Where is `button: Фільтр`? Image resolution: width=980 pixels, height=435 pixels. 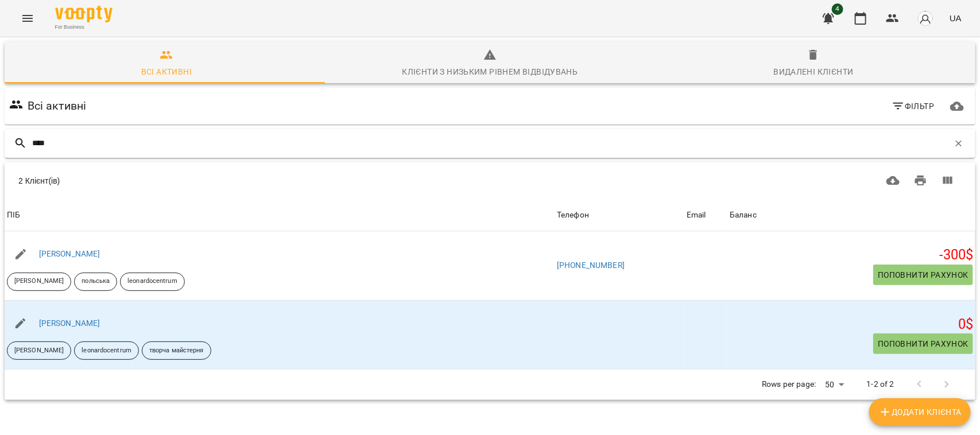 button: Фільтр is located at coordinates (913, 106).